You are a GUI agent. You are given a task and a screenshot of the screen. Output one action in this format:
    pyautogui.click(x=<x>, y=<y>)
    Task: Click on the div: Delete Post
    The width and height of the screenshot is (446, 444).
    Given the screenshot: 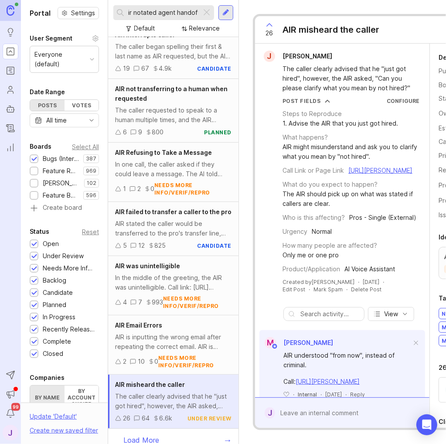 What is the action you would take?
    pyautogui.click(x=366, y=289)
    